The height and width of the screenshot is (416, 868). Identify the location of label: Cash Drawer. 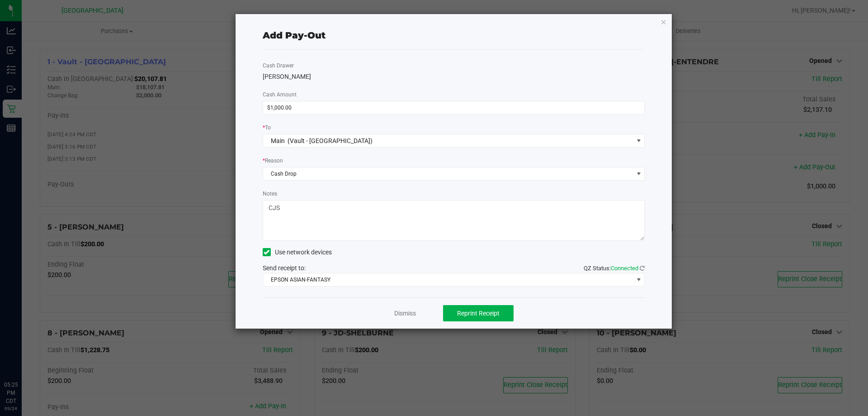
(278, 66).